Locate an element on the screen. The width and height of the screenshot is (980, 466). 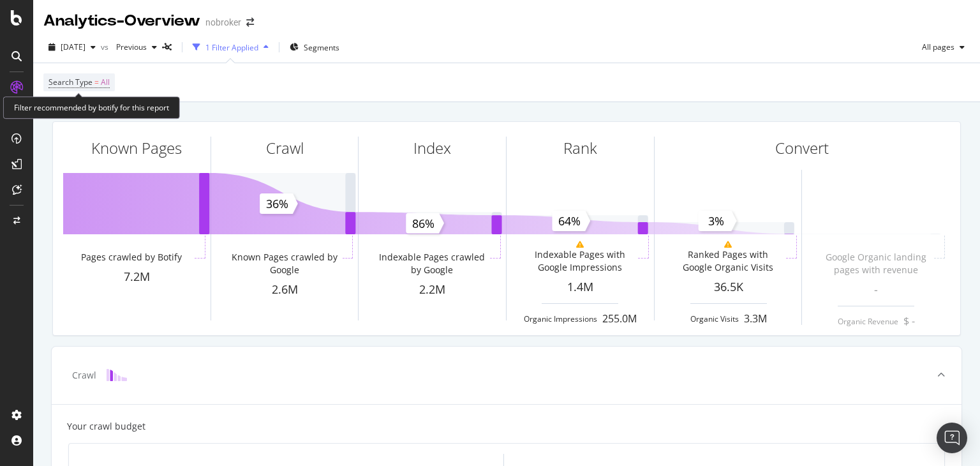
div: 255.0M is located at coordinates (620, 319).